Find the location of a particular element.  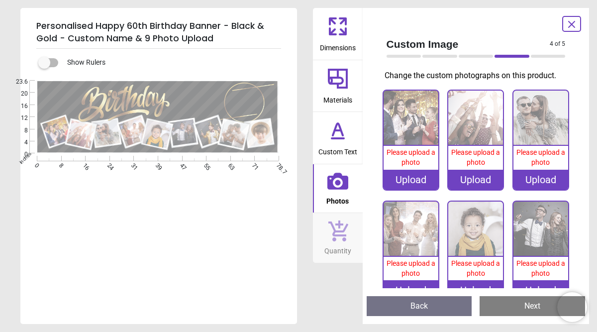

span: 39 is located at coordinates (156, 165).